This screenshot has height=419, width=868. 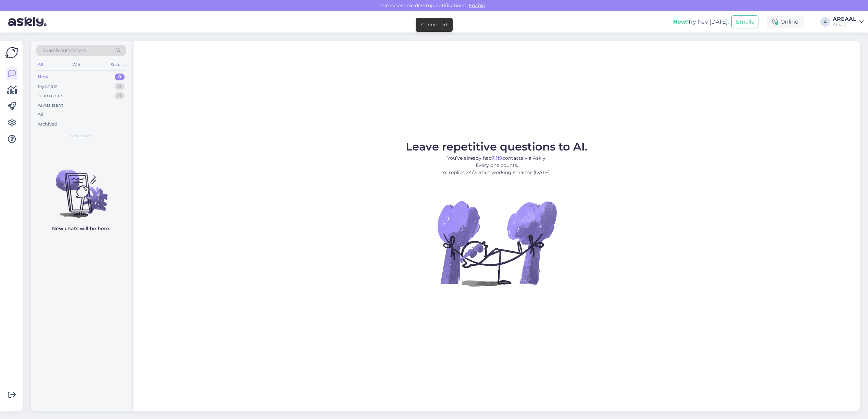 I want to click on div: Connected, so click(x=434, y=25).